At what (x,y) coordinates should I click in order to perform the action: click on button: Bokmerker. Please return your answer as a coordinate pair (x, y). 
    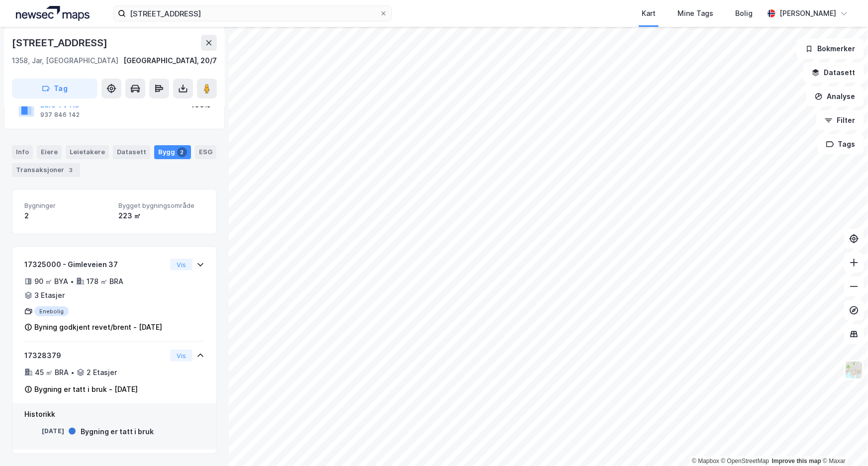
    Looking at the image, I should click on (830, 48).